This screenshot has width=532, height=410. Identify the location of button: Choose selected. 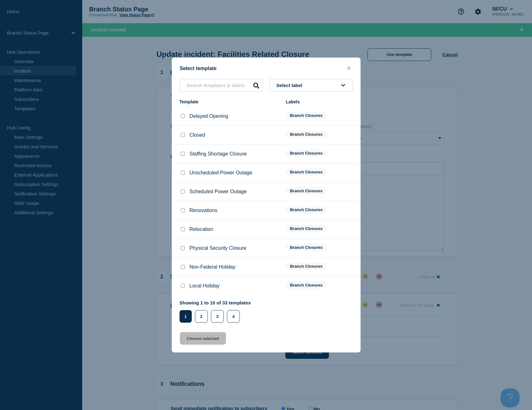
(203, 339).